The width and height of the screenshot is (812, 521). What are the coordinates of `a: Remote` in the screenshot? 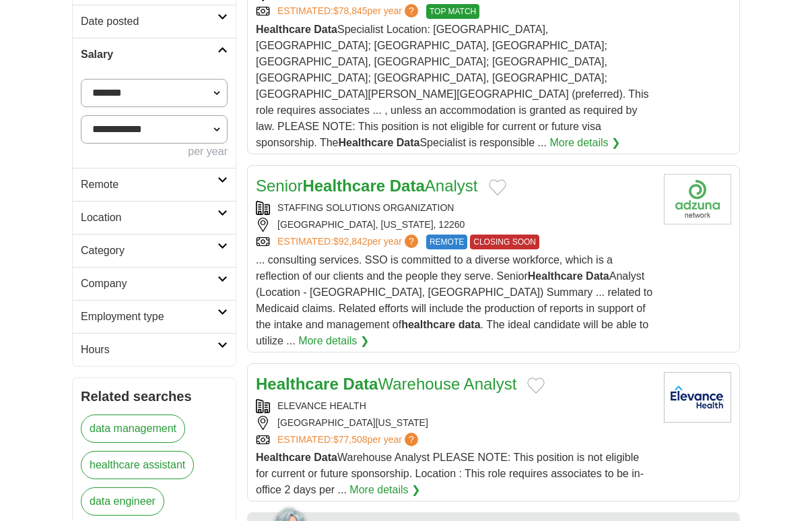 It's located at (154, 184).